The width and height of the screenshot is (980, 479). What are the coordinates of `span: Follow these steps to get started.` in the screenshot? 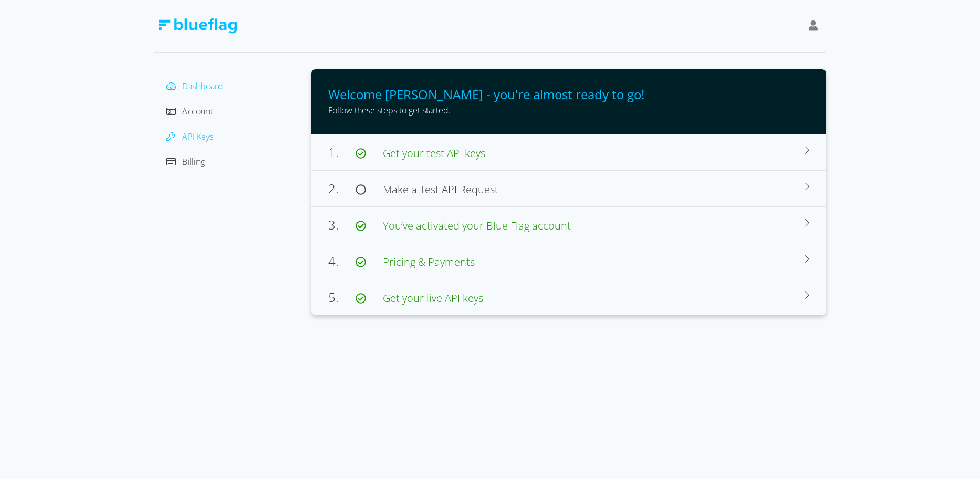 It's located at (389, 110).